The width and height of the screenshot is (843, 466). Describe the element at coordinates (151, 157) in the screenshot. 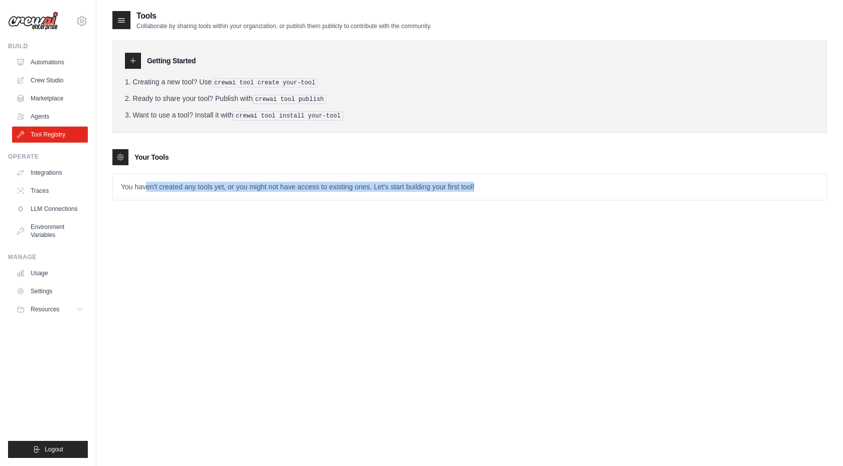

I see `h3: Your Tools` at that location.